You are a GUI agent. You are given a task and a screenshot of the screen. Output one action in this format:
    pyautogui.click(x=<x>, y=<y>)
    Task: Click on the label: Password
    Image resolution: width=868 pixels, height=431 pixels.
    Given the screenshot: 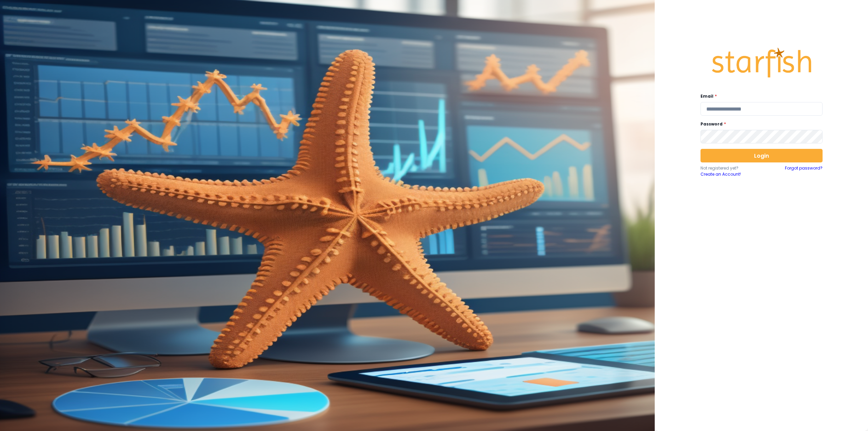 What is the action you would take?
    pyautogui.click(x=760, y=124)
    